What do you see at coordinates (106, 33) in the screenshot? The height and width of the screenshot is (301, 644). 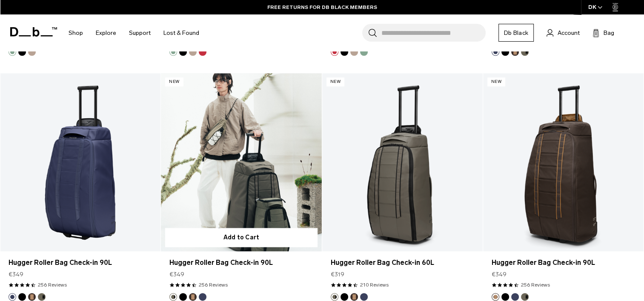 I see `a: Explore` at bounding box center [106, 33].